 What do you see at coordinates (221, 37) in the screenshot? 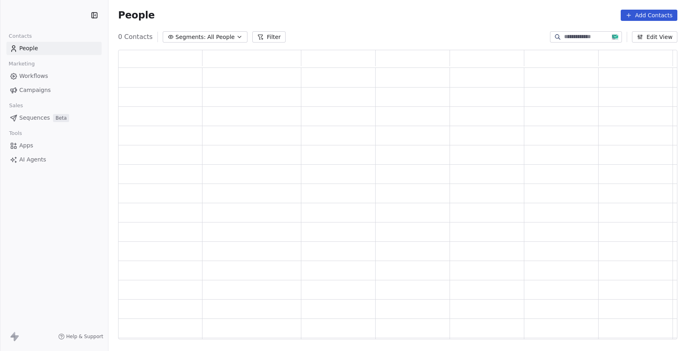
I see `span: All People` at bounding box center [221, 37].